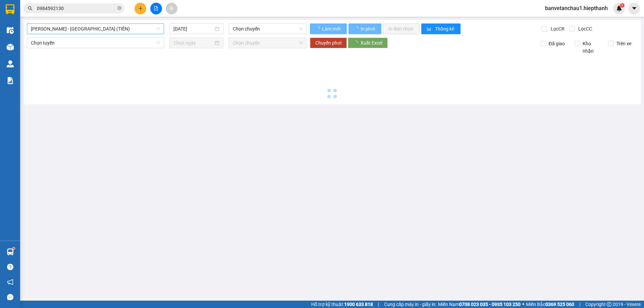 Image resolution: width=644 pixels, height=308 pixels. Describe the element at coordinates (30, 8) in the screenshot. I see `span: search` at that location.